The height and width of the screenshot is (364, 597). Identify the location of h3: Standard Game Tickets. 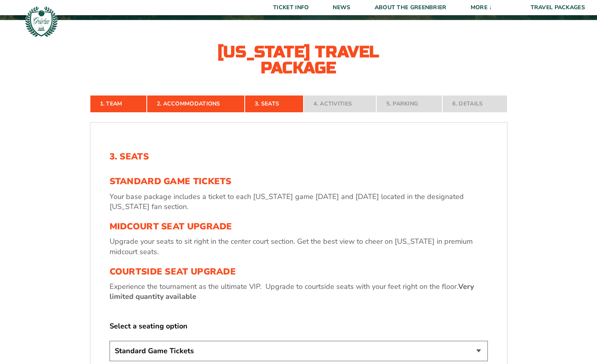
(298, 181).